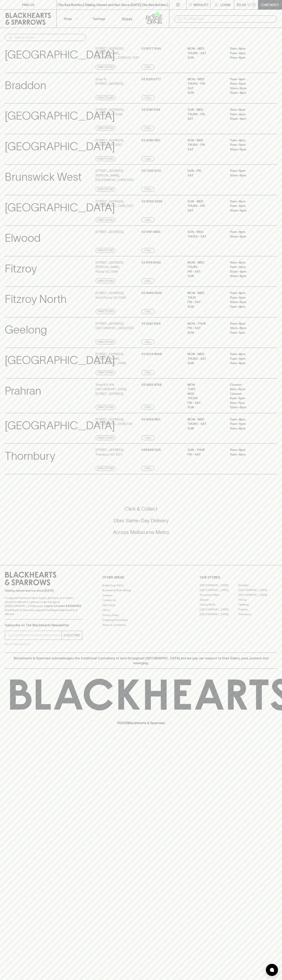 The height and width of the screenshot is (980, 282). What do you see at coordinates (206, 323) in the screenshot?
I see `p: MON - THUR` at bounding box center [206, 323].